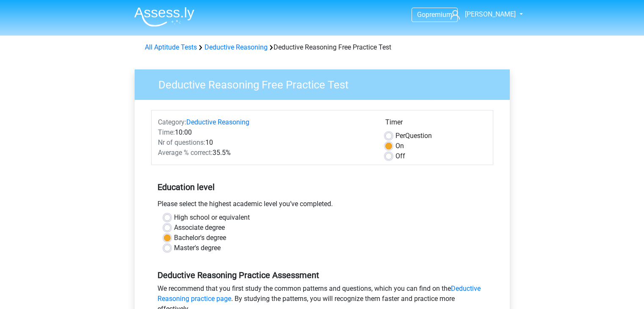  I want to click on a: All Aptitude Tests, so click(171, 47).